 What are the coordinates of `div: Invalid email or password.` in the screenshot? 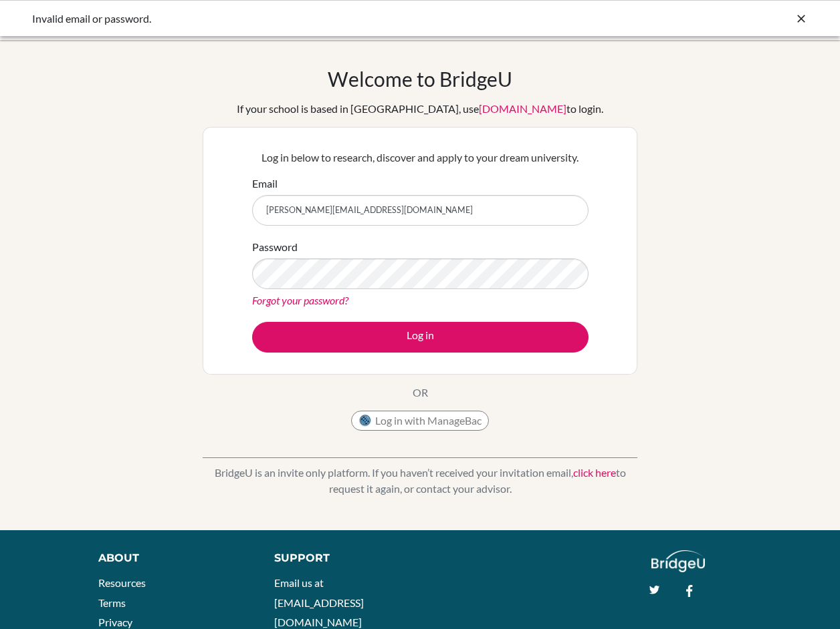 It's located at (320, 19).